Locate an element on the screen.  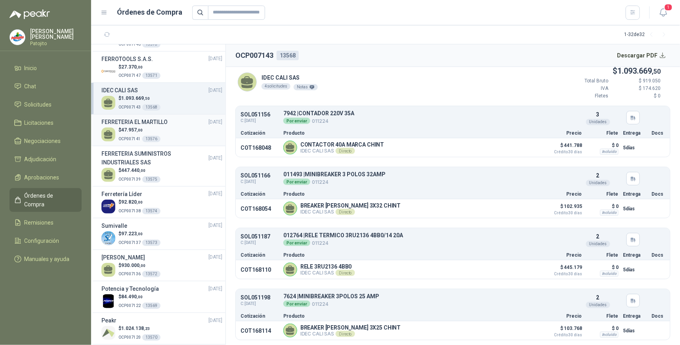
span: 84.490 is located at coordinates (132, 297).